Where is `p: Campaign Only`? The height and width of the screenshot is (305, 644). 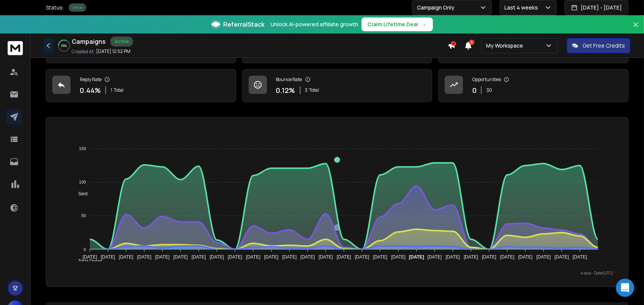
p: Campaign Only is located at coordinates (438, 8).